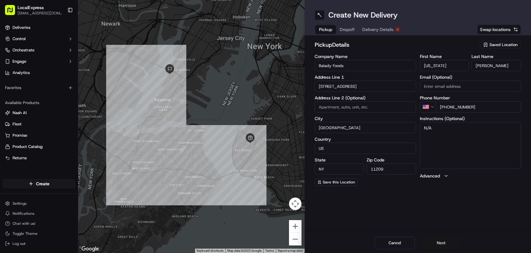 The width and height of the screenshot is (531, 253). I want to click on h2: pickup Details, so click(395, 45).